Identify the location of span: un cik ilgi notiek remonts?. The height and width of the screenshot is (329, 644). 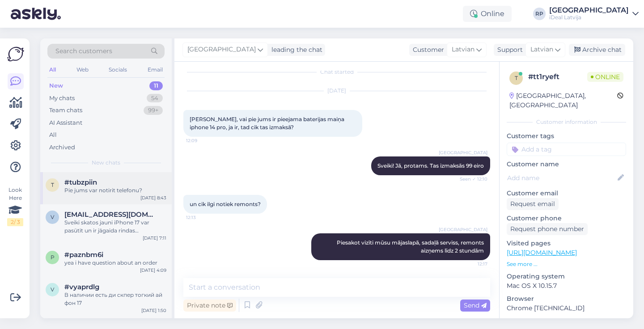
(225, 204).